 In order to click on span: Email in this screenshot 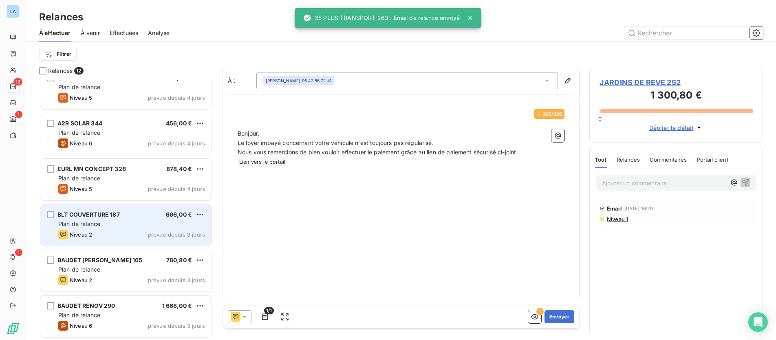, I will do `click(614, 209)`.